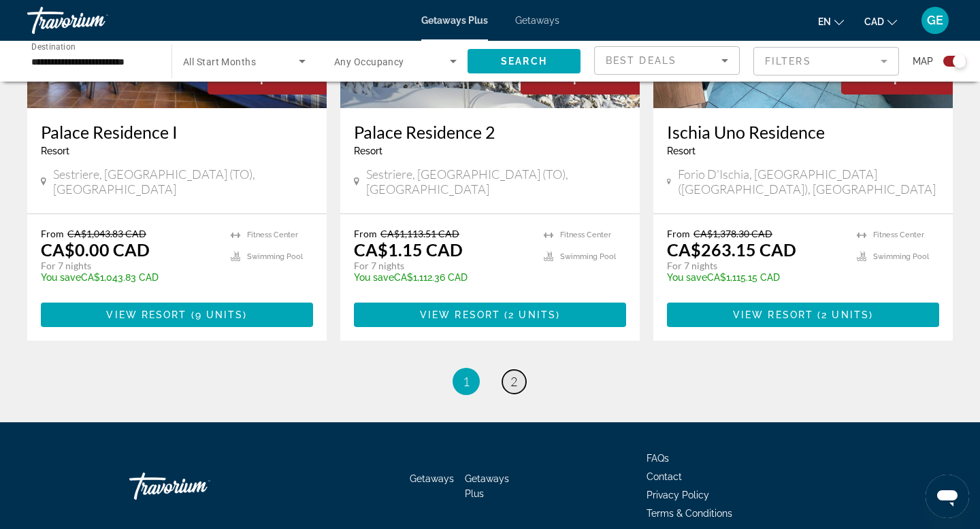  What do you see at coordinates (831, 21) in the screenshot?
I see `button: Change language` at bounding box center [831, 21].